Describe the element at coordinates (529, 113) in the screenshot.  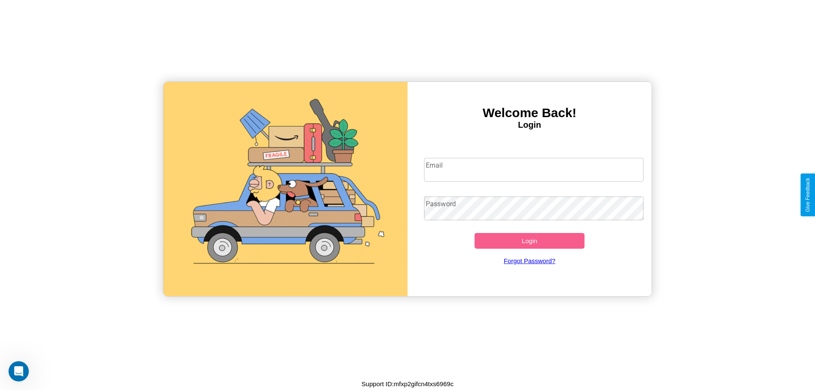
I see `h3: Welcome Back!` at that location.